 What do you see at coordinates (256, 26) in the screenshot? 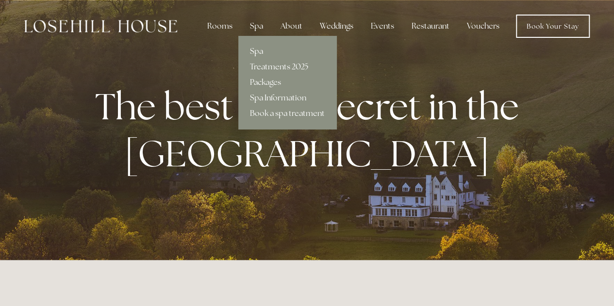
I see `div: Spa` at bounding box center [256, 26].